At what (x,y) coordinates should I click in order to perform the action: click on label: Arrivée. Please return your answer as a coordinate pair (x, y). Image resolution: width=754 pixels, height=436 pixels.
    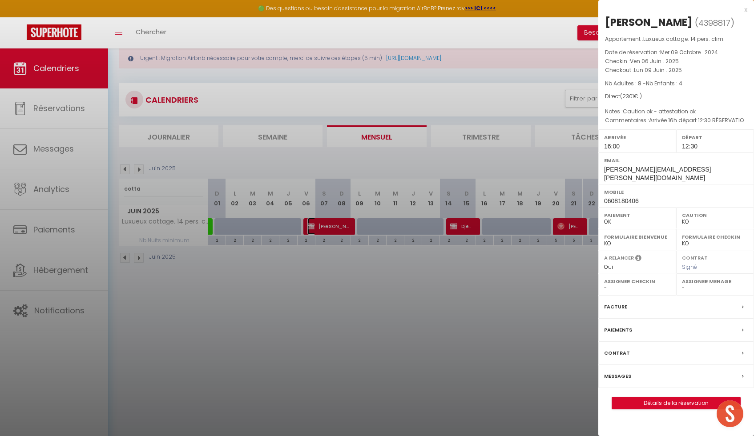
    Looking at the image, I should click on (637, 137).